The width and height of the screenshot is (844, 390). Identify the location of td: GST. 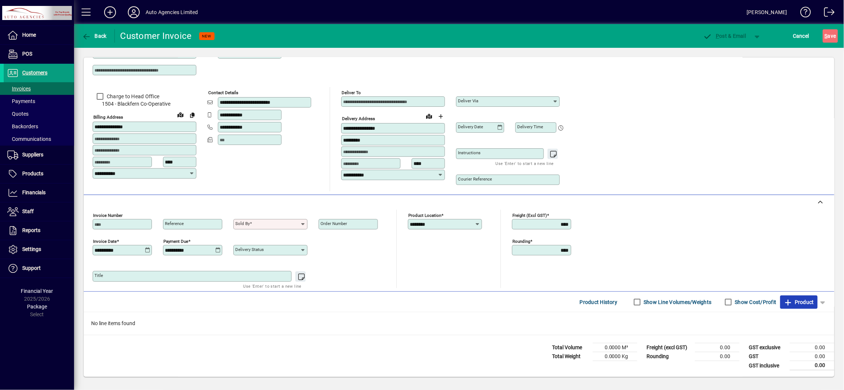
(768, 356).